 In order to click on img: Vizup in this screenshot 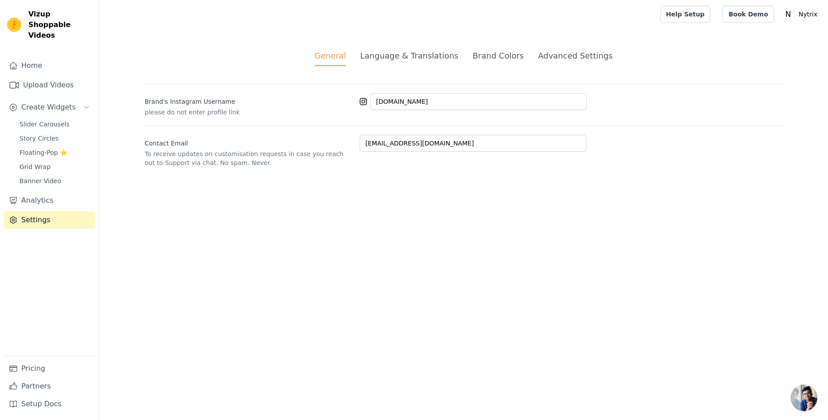, I will do `click(14, 25)`.